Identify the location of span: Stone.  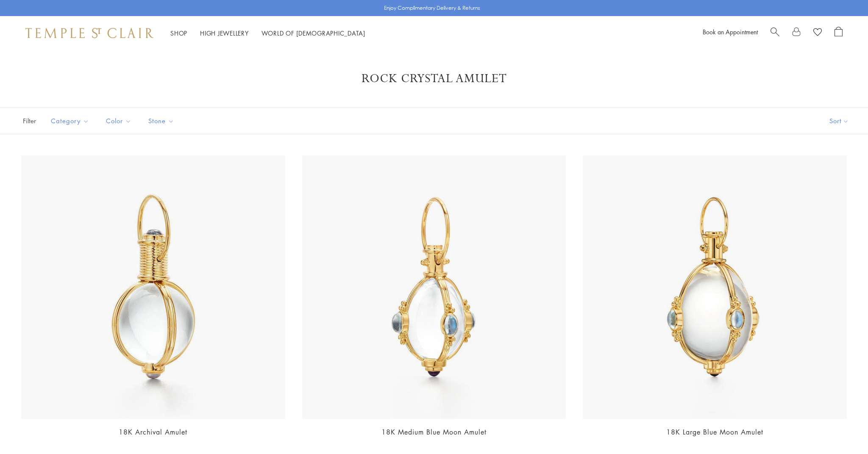
(163, 120).